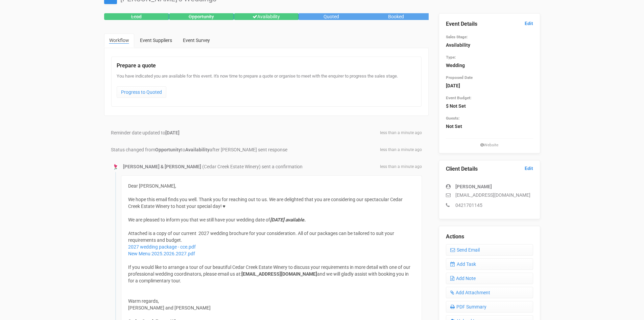 The height and width of the screenshot is (320, 644). What do you see at coordinates (489, 169) in the screenshot?
I see `legend: Client Details` at bounding box center [489, 169].